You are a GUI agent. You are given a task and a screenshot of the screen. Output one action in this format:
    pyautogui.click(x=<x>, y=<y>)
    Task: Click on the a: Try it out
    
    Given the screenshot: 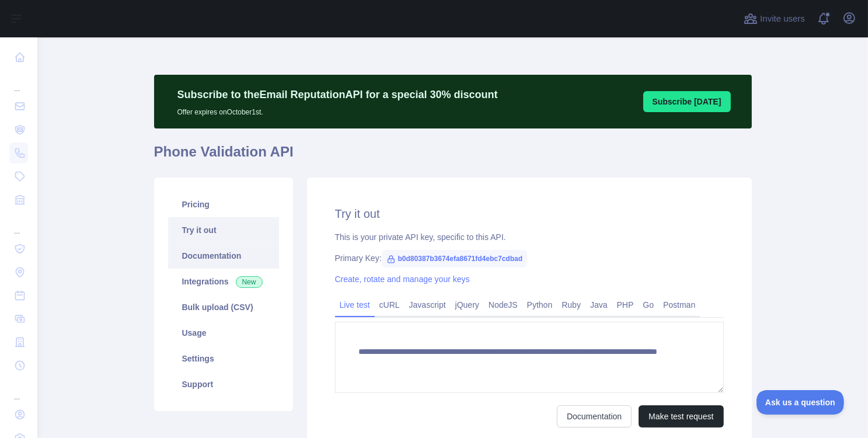 What is the action you would take?
    pyautogui.click(x=223, y=230)
    